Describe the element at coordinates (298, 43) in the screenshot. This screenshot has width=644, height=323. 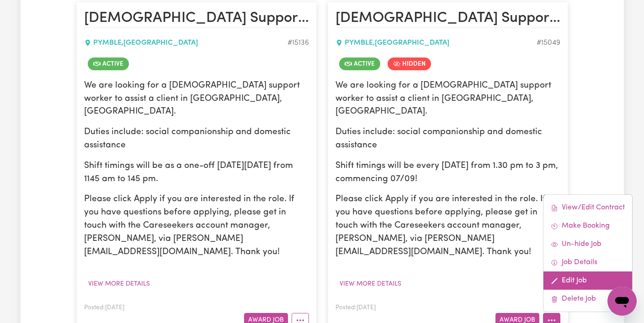
I see `div: Job ID #15136` at that location.